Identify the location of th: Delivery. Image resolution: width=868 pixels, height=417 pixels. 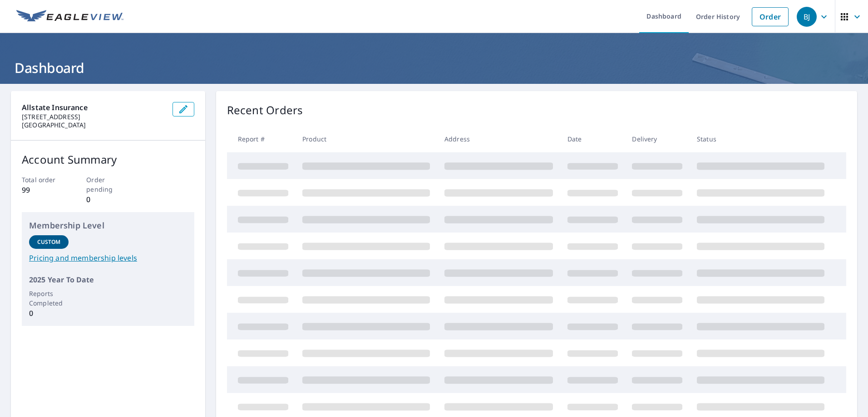
(657, 139).